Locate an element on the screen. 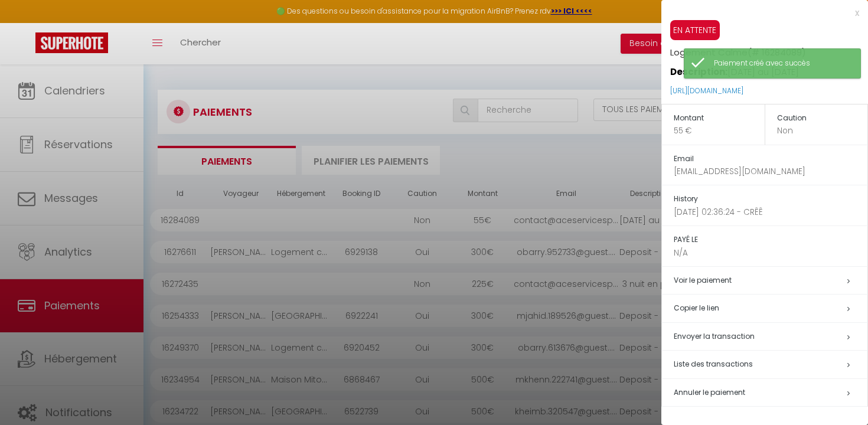 The image size is (868, 425). h5: Logement Calme is located at coordinates (769, 49).